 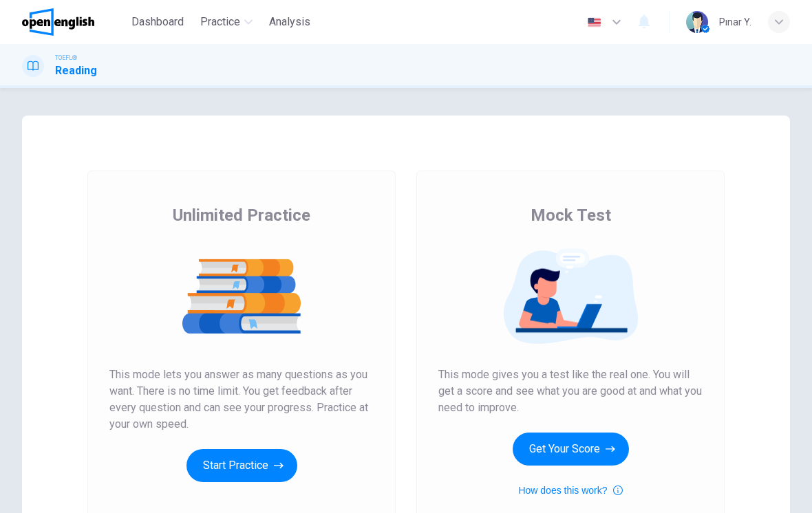 I want to click on span: This mode gives you a test like the real one. You will get a score and see what you are good at a..., so click(x=570, y=391).